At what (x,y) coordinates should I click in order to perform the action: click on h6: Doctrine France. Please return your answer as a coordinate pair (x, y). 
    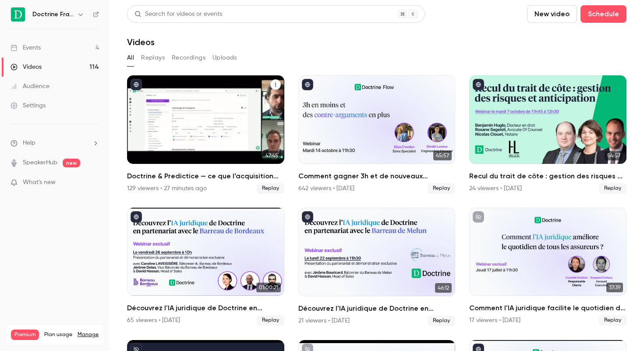
    Looking at the image, I should click on (53, 14).